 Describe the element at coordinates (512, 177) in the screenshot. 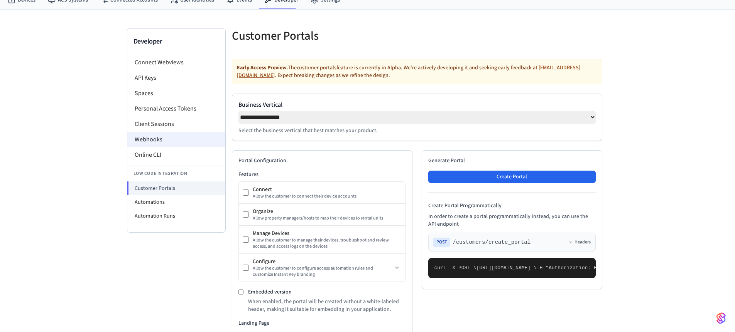

I see `button: Create Portal` at that location.